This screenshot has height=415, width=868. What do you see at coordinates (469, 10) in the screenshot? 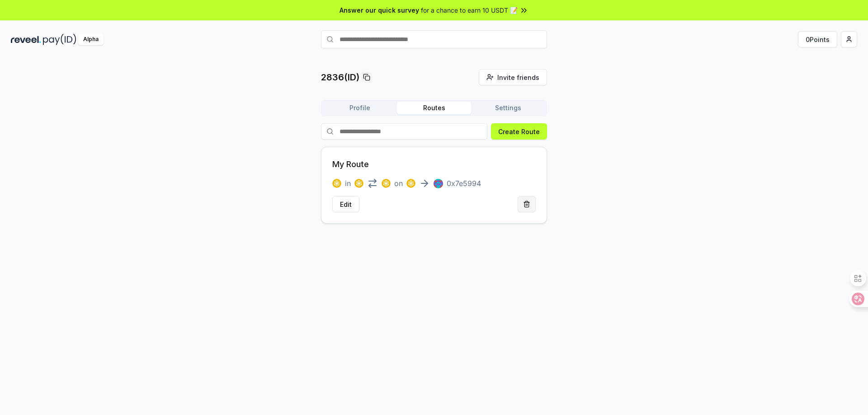
I see `span: for a chance to earn 10 USDT 📝` at bounding box center [469, 10].